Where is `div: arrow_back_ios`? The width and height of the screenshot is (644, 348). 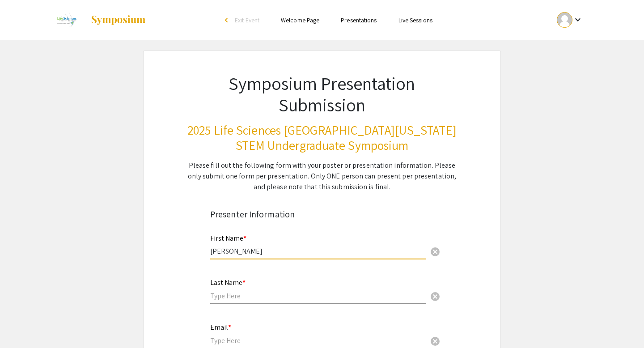 div: arrow_back_ios is located at coordinates (228, 20).